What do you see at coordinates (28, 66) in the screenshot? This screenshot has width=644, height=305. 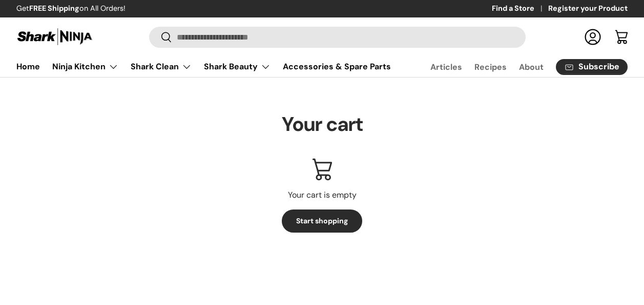 I see `a: Home` at bounding box center [28, 66].